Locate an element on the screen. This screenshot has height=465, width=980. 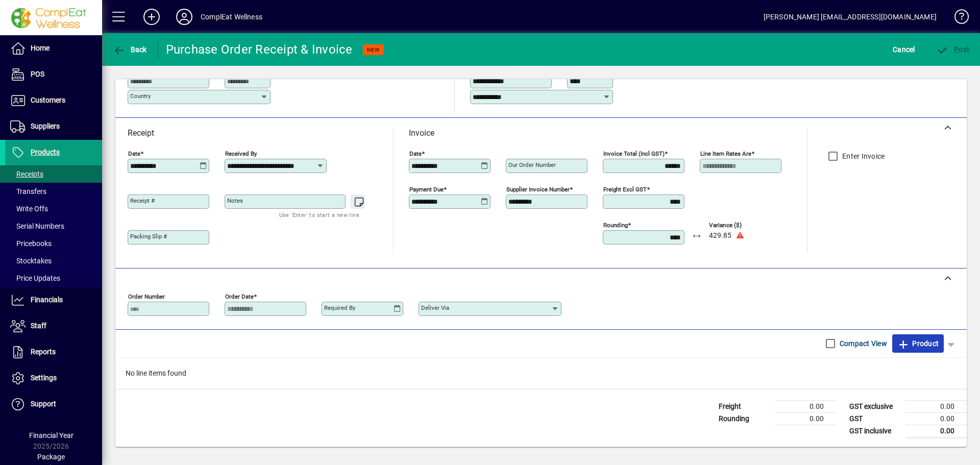
span: Write Offs is located at coordinates (29, 209).